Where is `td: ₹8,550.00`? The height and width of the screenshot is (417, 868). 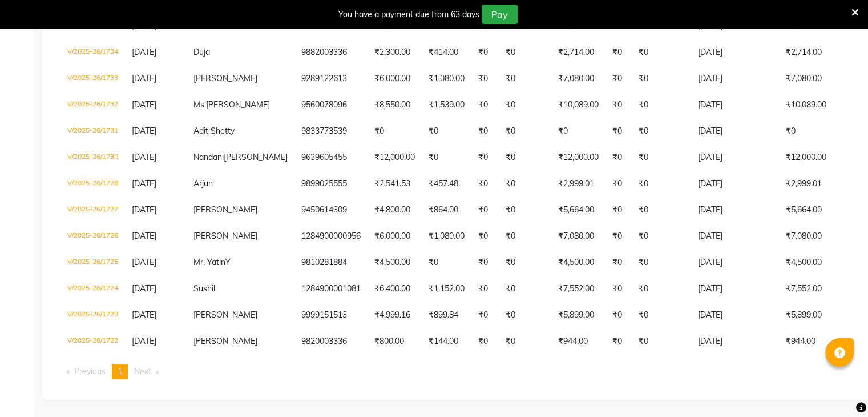
td: ₹8,550.00 is located at coordinates (394, 105).